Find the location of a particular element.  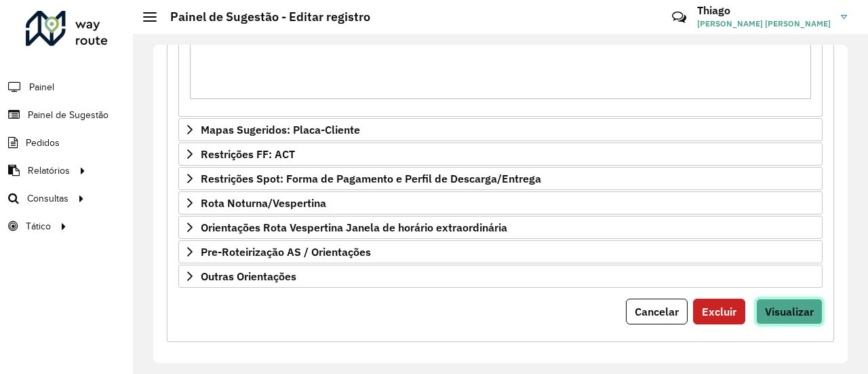

span: Painel is located at coordinates (41, 87).